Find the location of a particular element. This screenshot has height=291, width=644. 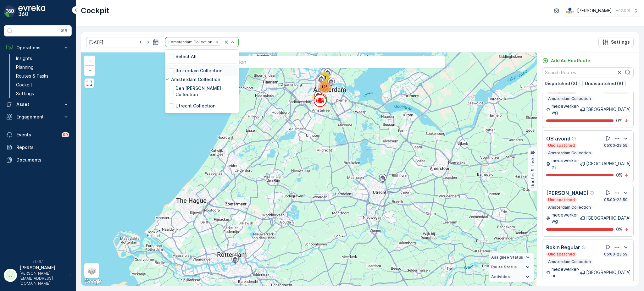

button: Asset is located at coordinates (38, 105).